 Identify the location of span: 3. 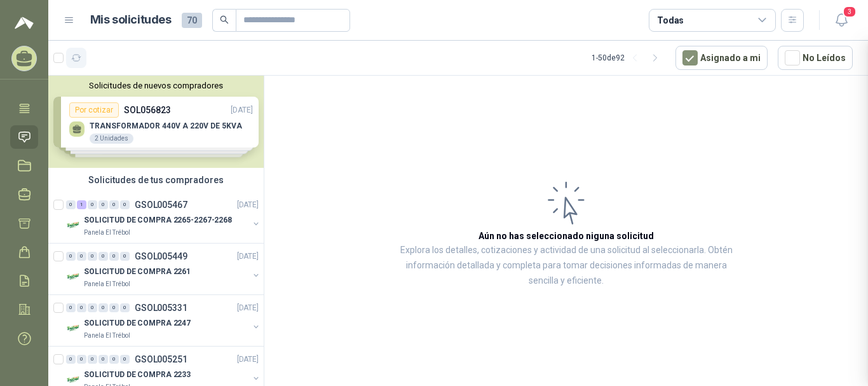
(849, 11).